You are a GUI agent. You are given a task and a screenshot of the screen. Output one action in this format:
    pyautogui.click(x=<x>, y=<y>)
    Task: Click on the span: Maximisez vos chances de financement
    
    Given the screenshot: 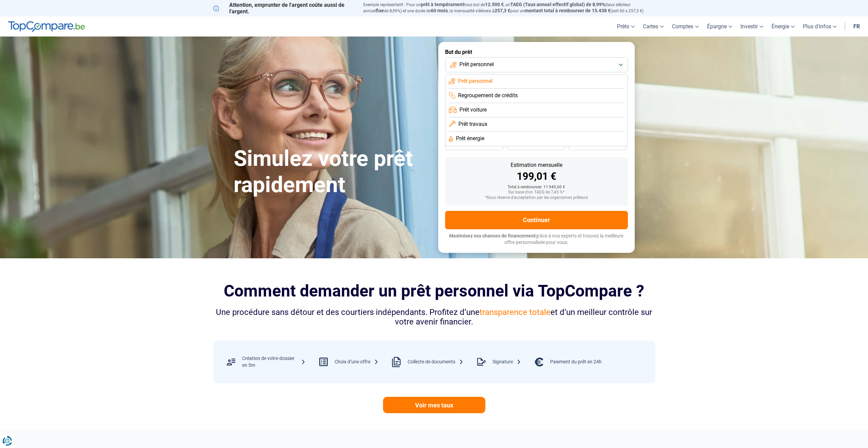 What is the action you would take?
    pyautogui.click(x=492, y=236)
    